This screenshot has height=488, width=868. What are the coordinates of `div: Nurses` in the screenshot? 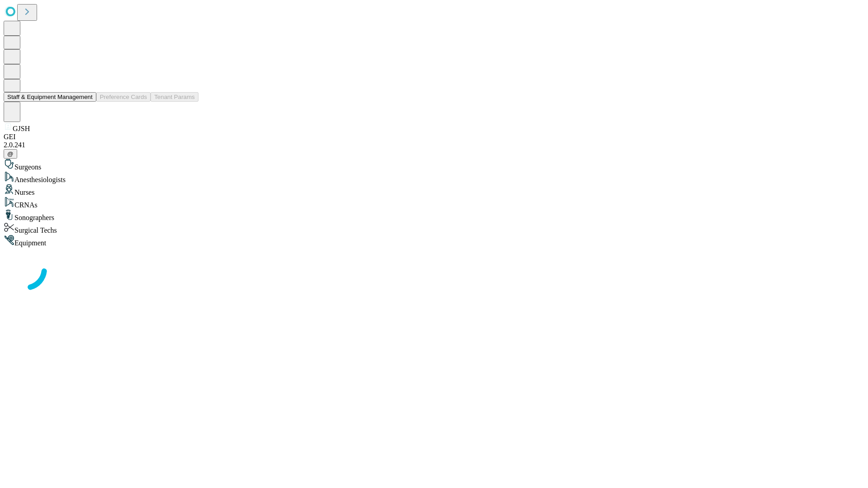 It's located at (434, 190).